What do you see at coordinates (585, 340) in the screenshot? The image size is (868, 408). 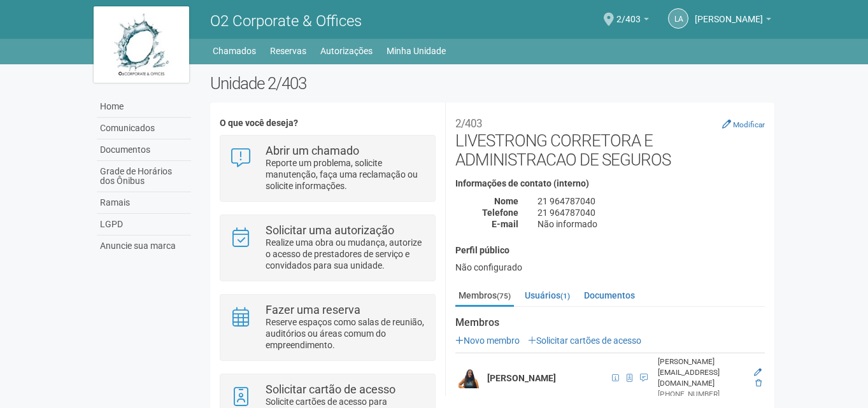 I see `a: Solicitar cartões de acesso` at bounding box center [585, 340].